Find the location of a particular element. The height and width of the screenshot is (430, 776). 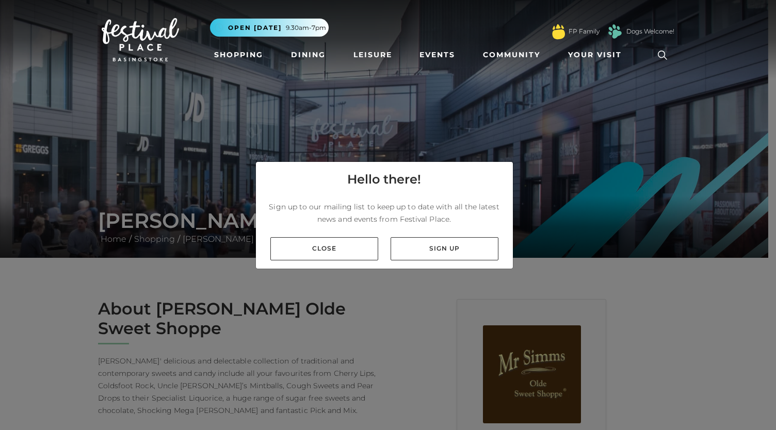

a: Leisure is located at coordinates (372, 55).